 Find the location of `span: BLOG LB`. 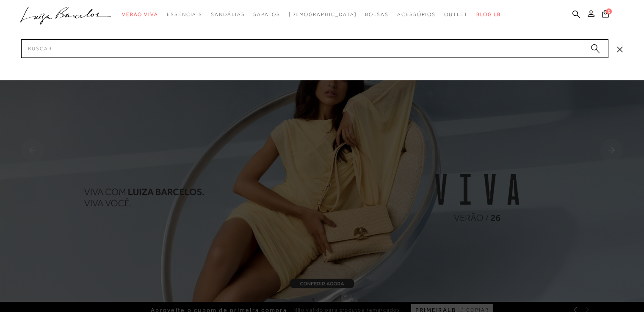

span: BLOG LB is located at coordinates (488, 14).